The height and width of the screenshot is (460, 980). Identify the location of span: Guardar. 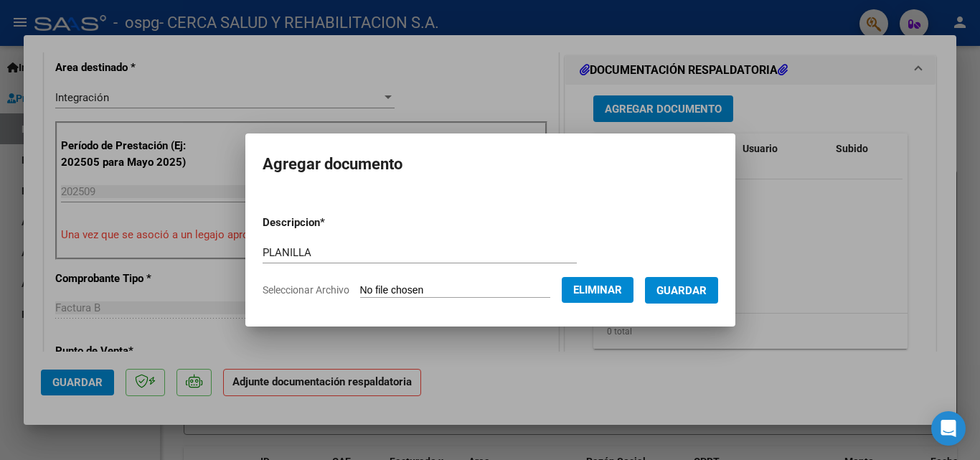
(681, 291).